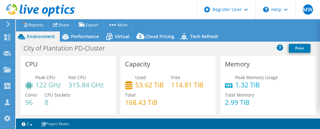 This screenshot has height=129, width=320. I want to click on a: Print, so click(300, 48).